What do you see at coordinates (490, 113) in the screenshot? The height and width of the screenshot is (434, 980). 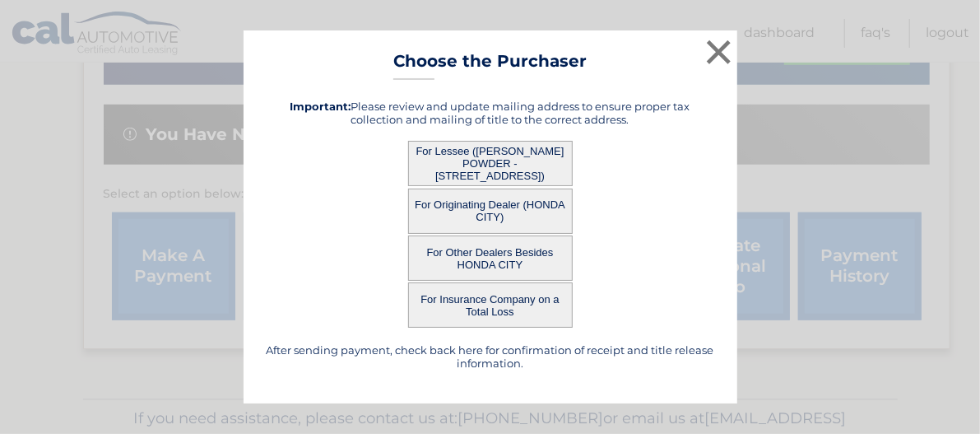 I see `h5: Please review and update mailing address to ensure proper tax collection and mailing of title to ...` at bounding box center [490, 113].